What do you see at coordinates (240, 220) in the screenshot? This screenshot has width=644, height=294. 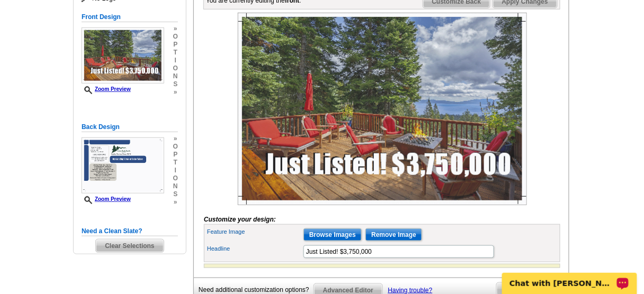 I see `i: Customize your design:` at bounding box center [240, 220].